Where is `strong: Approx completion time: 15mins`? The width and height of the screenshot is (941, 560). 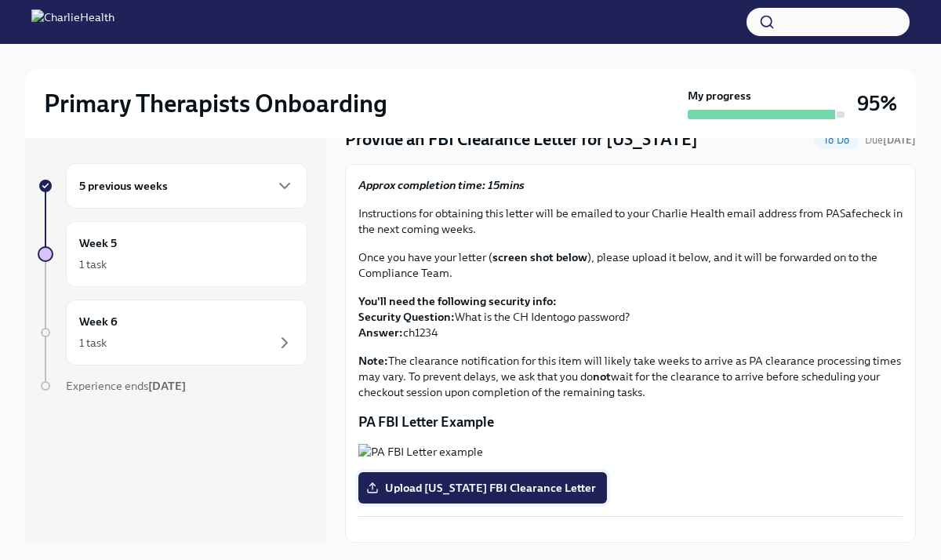
strong: Approx completion time: 15mins is located at coordinates (442, 185).